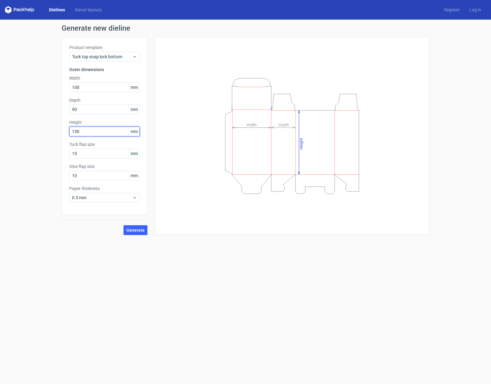 The width and height of the screenshot is (491, 384). I want to click on label: Depth, so click(105, 100).